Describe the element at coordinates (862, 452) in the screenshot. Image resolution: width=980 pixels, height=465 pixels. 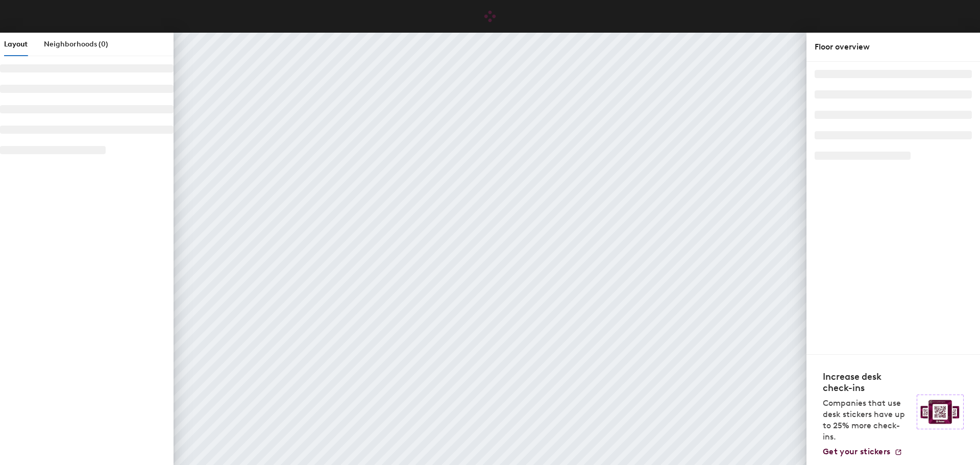
I see `a: Get your stickers` at that location.